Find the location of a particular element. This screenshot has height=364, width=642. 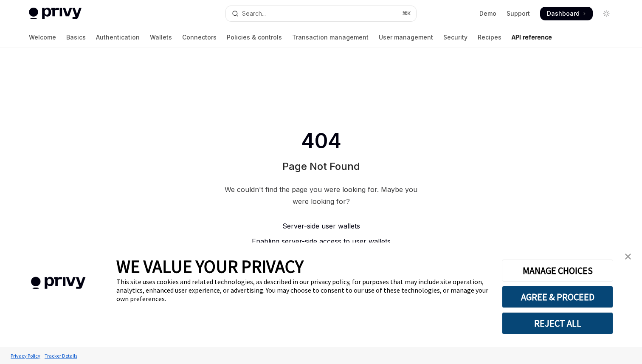

button: AGREE & PROCEED is located at coordinates (557, 297).